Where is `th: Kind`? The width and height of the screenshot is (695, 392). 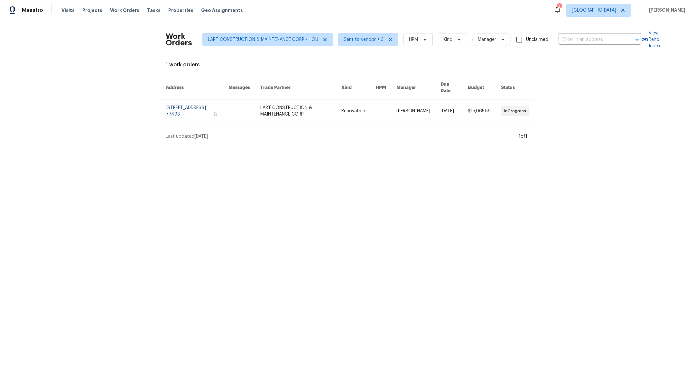
th: Kind is located at coordinates (354, 88).